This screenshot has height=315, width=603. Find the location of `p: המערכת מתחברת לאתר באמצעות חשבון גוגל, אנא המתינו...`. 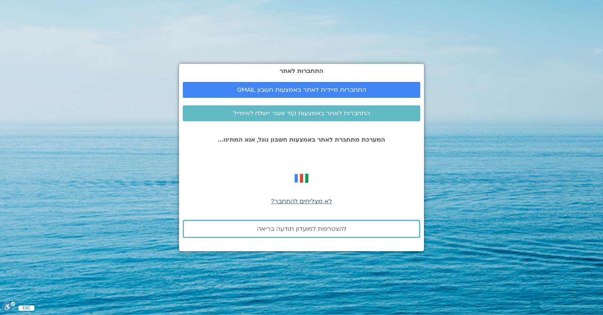

p: המערכת מתחברת לאתר באמצעות חשבון גוגל, אנא המתינו... is located at coordinates (302, 140).